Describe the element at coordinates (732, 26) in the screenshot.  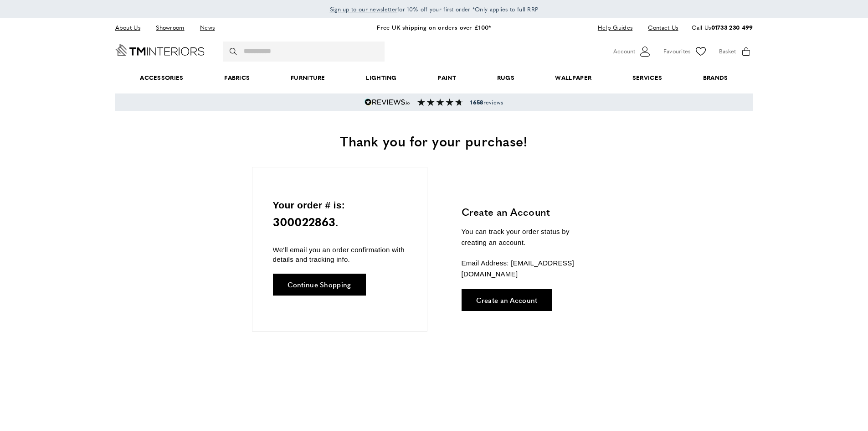
I see `a: 01733 230 499` at that location.